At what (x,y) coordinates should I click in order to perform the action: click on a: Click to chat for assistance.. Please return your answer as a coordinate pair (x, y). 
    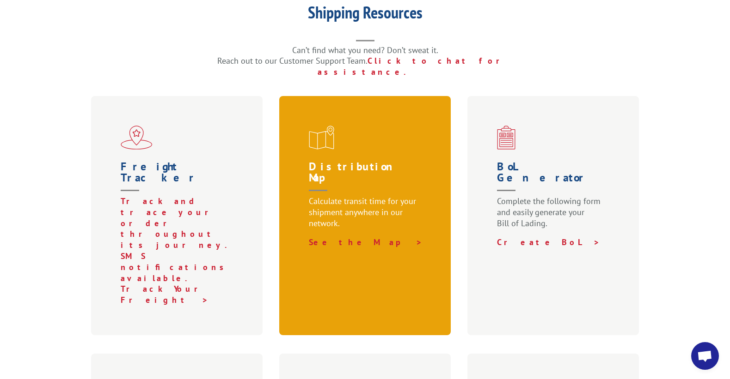
    Looking at the image, I should click on (415, 66).